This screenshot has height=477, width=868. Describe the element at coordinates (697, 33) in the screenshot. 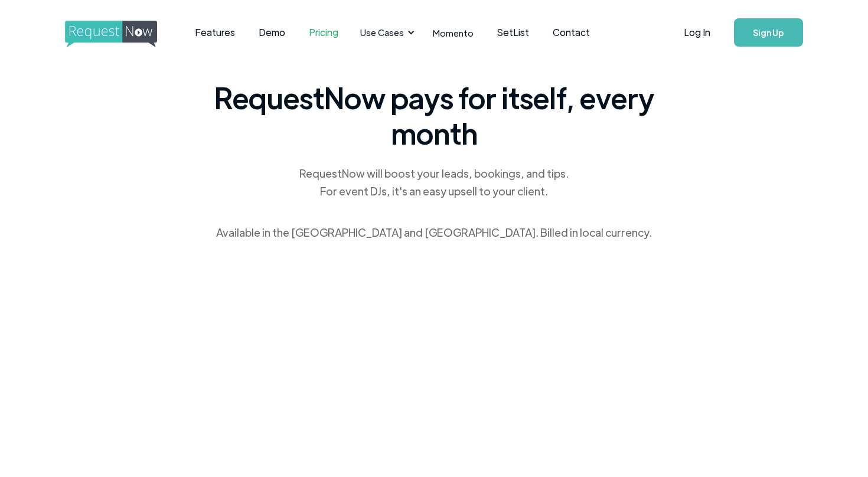

I see `a: Log In` at that location.